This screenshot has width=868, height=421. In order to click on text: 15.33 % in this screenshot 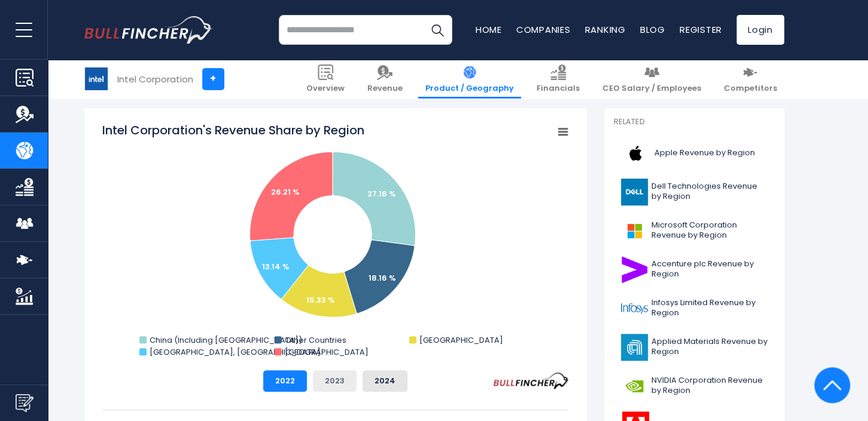, I will do `click(320, 300)`.